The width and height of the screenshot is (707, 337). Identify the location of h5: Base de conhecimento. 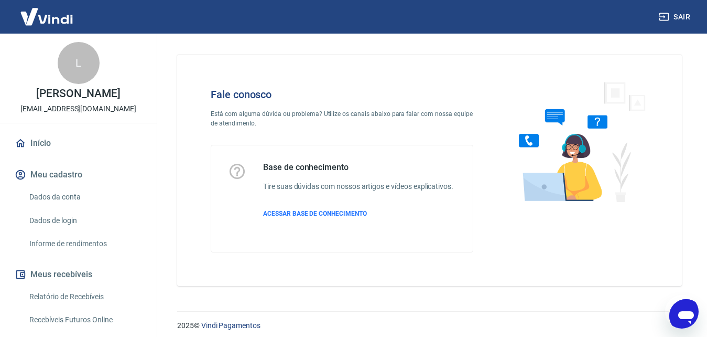
(358, 167).